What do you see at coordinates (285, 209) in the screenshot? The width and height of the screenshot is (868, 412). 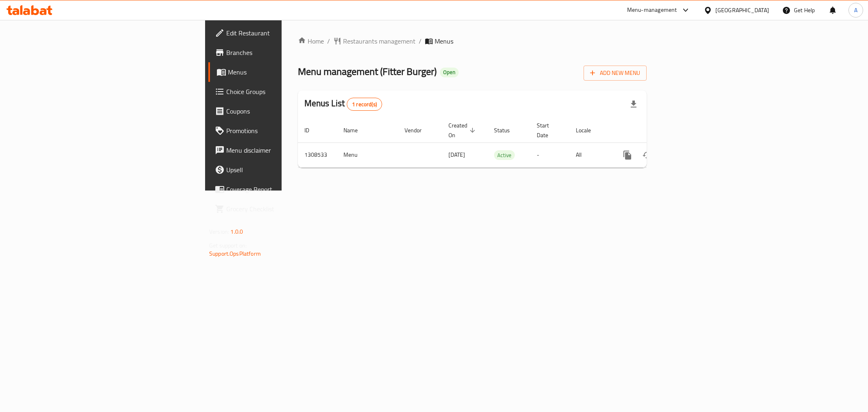 I see `span: Grocery Checklist` at bounding box center [285, 209].